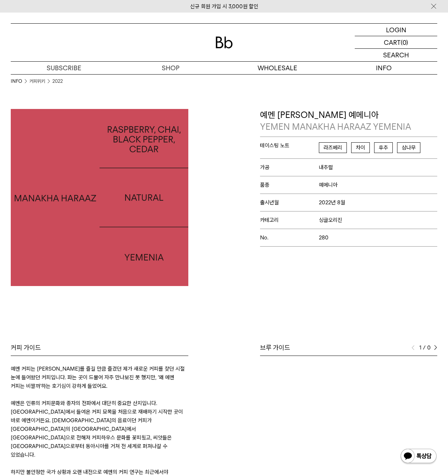 This screenshot has width=448, height=476. What do you see at coordinates (326, 167) in the screenshot?
I see `span: 내추럴` at bounding box center [326, 167].